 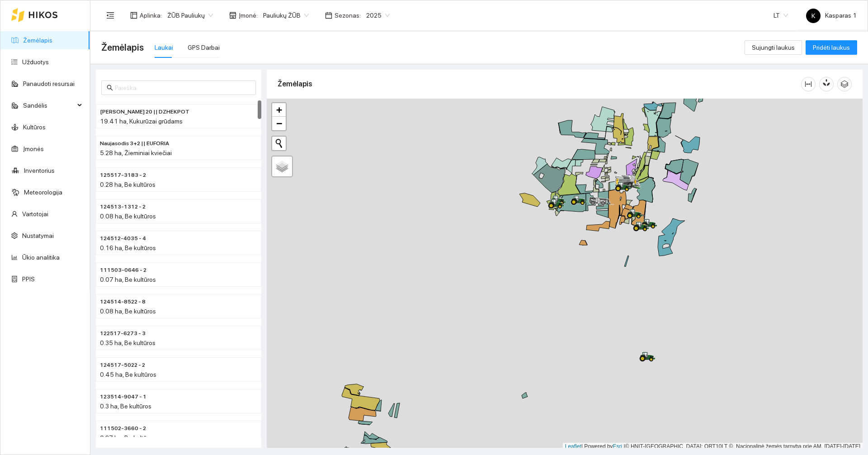 I want to click on span: search, so click(x=110, y=88).